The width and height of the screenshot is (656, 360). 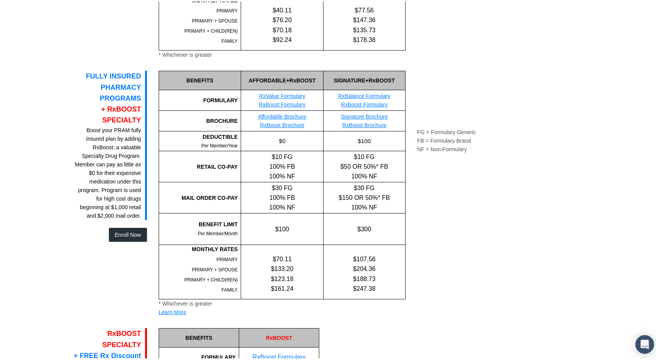 I want to click on div: $70.11, so click(x=282, y=257).